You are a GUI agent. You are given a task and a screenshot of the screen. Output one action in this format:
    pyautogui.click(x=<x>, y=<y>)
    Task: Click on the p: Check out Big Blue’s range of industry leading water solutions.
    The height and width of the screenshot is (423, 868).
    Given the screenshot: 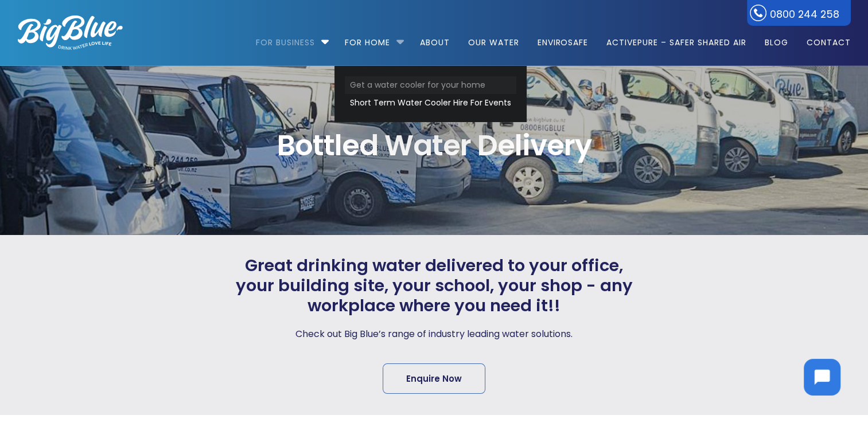 What is the action you would take?
    pyautogui.click(x=434, y=334)
    